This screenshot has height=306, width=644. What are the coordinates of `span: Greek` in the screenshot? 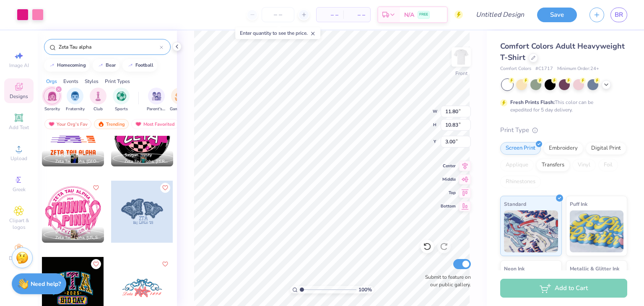 It's located at (19, 189).